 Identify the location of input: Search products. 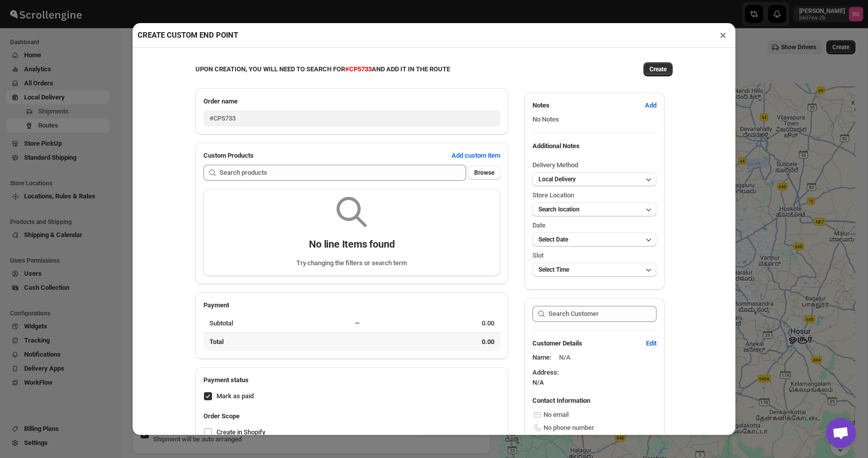
(342, 172).